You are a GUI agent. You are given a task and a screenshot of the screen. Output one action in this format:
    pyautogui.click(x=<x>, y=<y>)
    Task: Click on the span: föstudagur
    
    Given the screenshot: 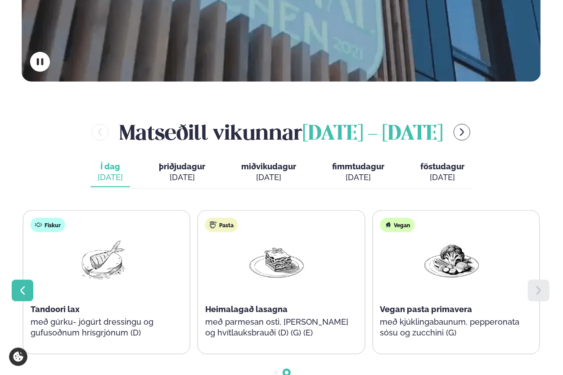 What is the action you would take?
    pyautogui.click(x=442, y=166)
    